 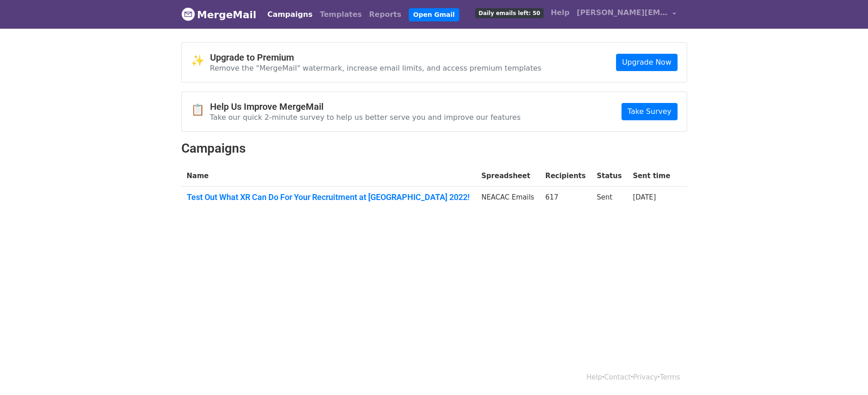 What do you see at coordinates (508, 199) in the screenshot?
I see `td: NEACAC Emails` at bounding box center [508, 199].